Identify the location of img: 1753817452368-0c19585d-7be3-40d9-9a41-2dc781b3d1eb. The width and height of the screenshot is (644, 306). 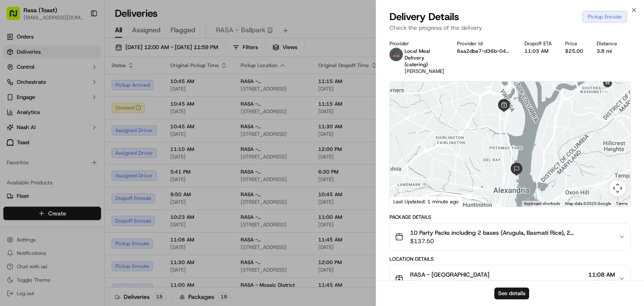
(25, 87).